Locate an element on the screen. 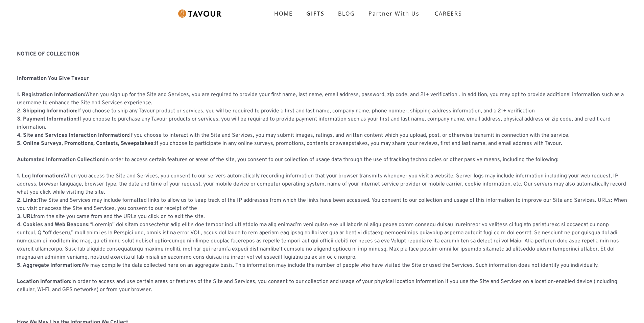  strong: 3. Payment Information: is located at coordinates (47, 119).